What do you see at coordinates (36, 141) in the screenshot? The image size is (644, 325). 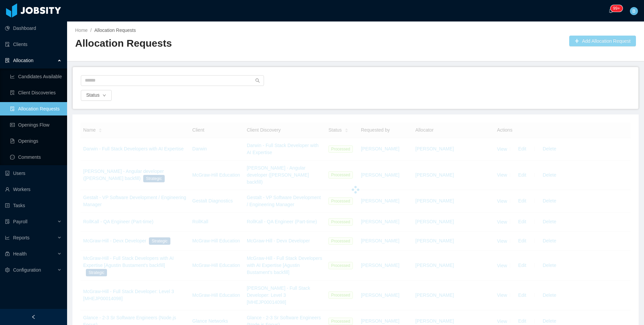 I see `a: icon: file-textOpenings` at bounding box center [36, 141].